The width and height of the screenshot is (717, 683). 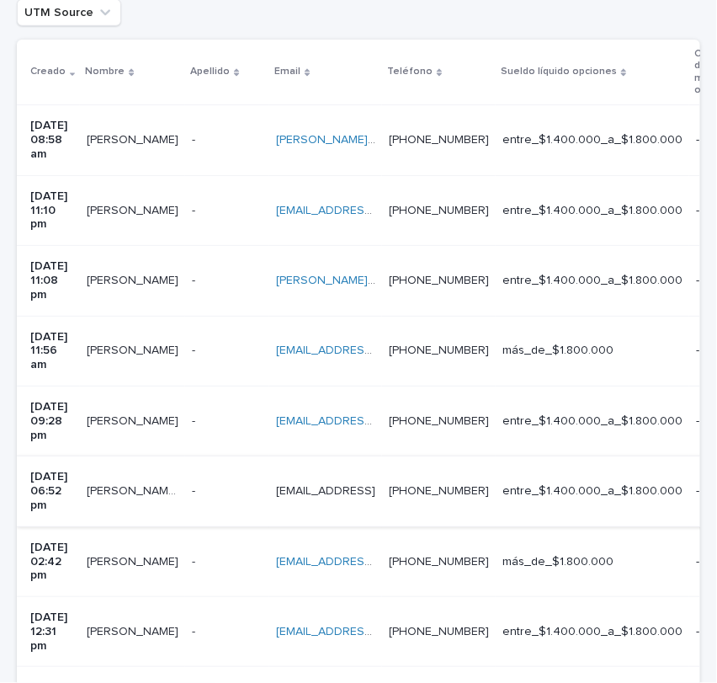 I want to click on p: Email, so click(x=287, y=72).